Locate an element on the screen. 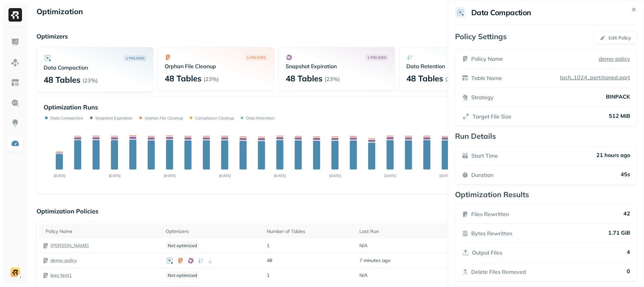 This screenshot has height=287, width=644. p: Bytes Rewritten is located at coordinates (492, 234).